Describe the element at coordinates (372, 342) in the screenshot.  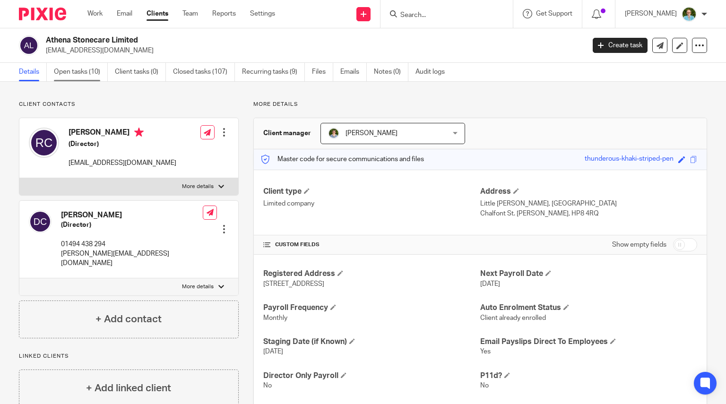
I see `h4: Staging Date (if Known)` at that location.